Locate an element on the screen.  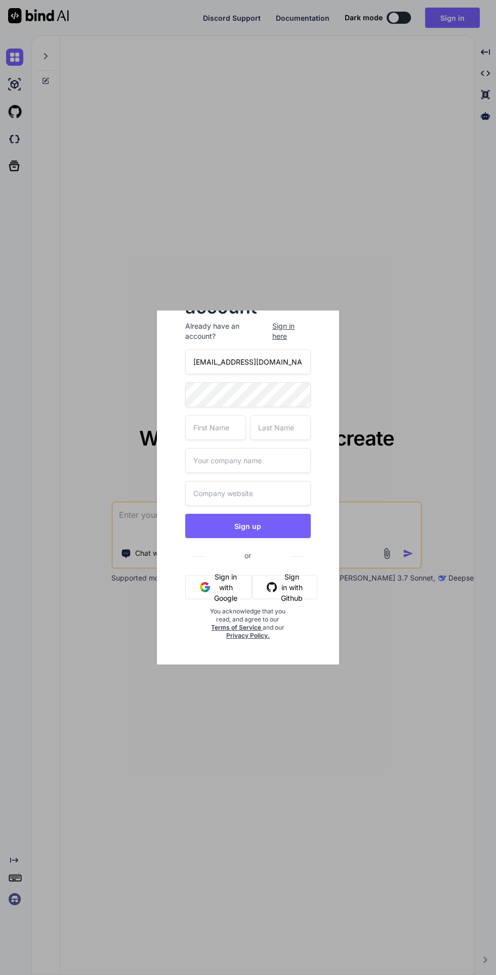
button: Sign in with Google is located at coordinates (218, 587).